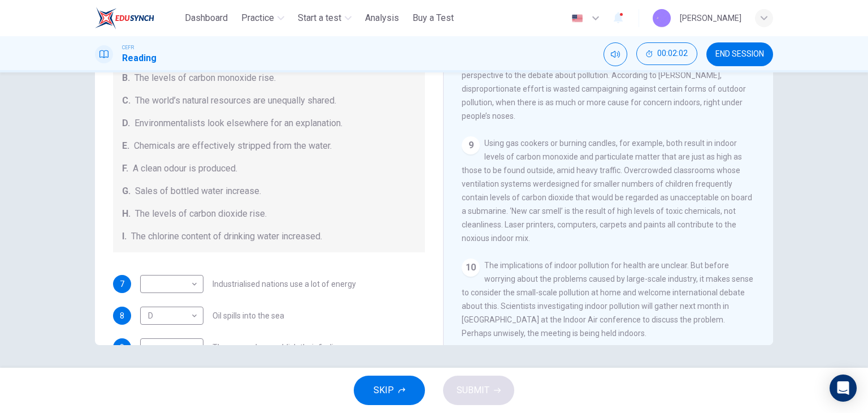 The image size is (868, 413). I want to click on span: F., so click(125, 168).